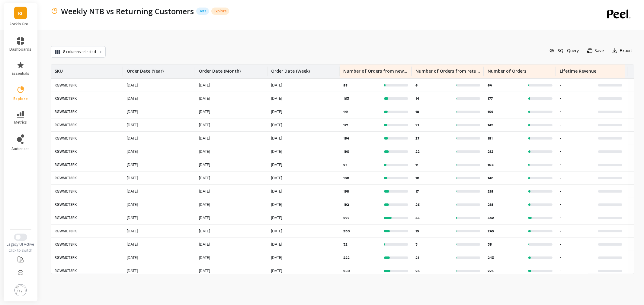 The image size is (644, 305). I want to click on span: explore, so click(21, 99).